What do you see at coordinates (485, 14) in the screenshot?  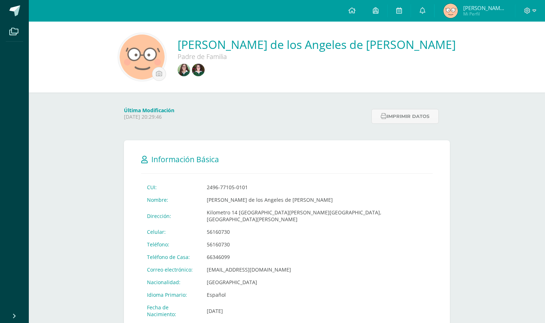 I see `span: Mi Perfil` at bounding box center [485, 14].